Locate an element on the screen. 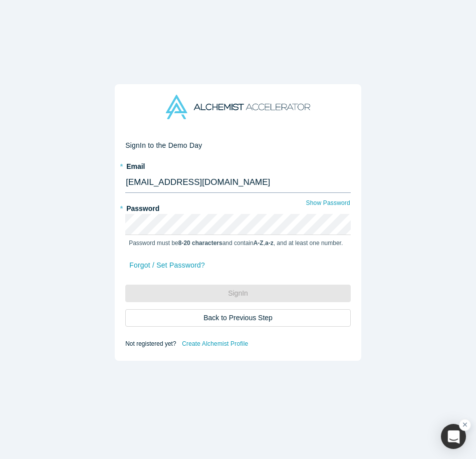 The width and height of the screenshot is (476, 459). h2: Sign In to the Demo Day is located at coordinates (238, 145).